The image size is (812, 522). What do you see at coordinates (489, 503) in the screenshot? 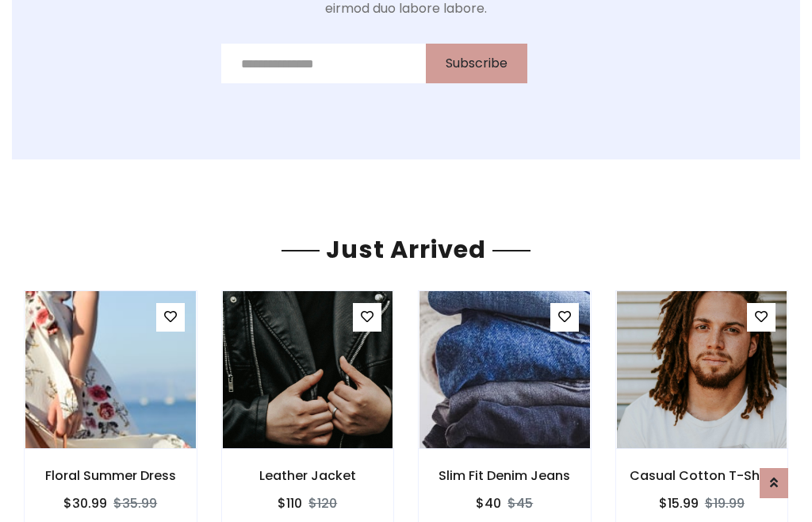
I see `h6: $40` at bounding box center [489, 503].